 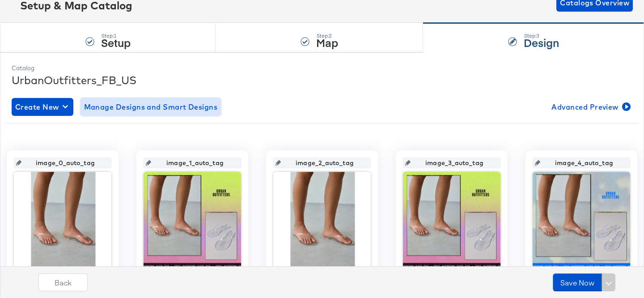 What do you see at coordinates (42, 107) in the screenshot?
I see `span: Create New` at bounding box center [42, 107].